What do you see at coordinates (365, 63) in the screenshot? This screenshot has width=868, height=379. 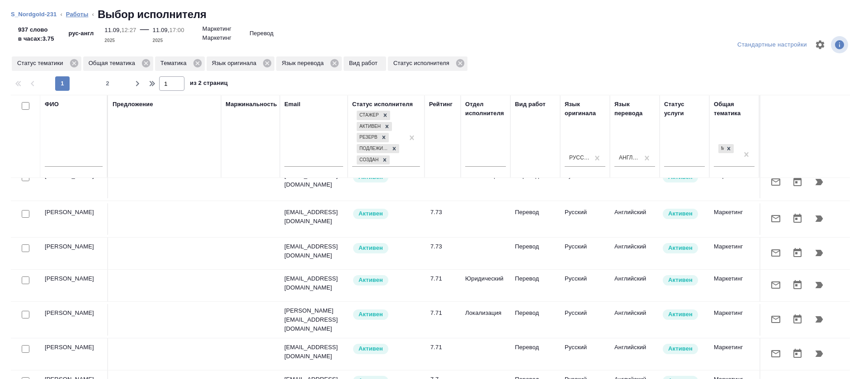 I see `p: Вид работ` at bounding box center [365, 63].